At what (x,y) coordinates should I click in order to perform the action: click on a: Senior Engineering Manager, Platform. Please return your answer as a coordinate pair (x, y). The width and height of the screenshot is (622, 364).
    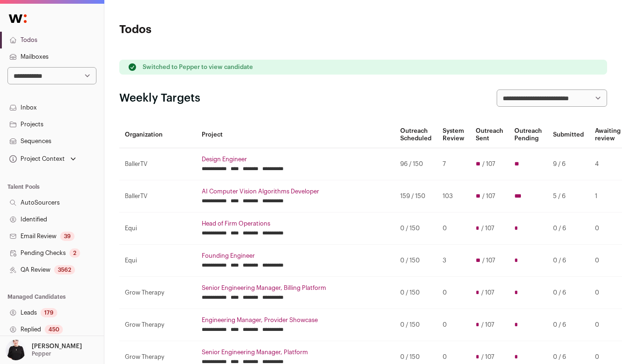
    Looking at the image, I should click on (295, 352).